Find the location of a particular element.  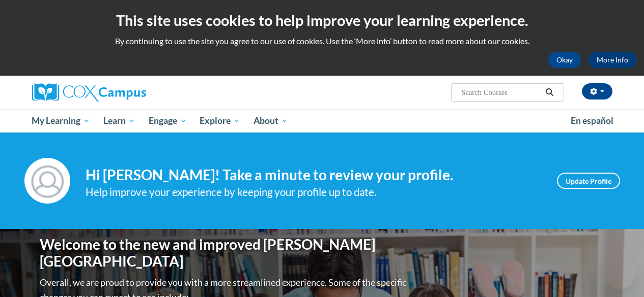

img: Profile Image is located at coordinates (47, 181).